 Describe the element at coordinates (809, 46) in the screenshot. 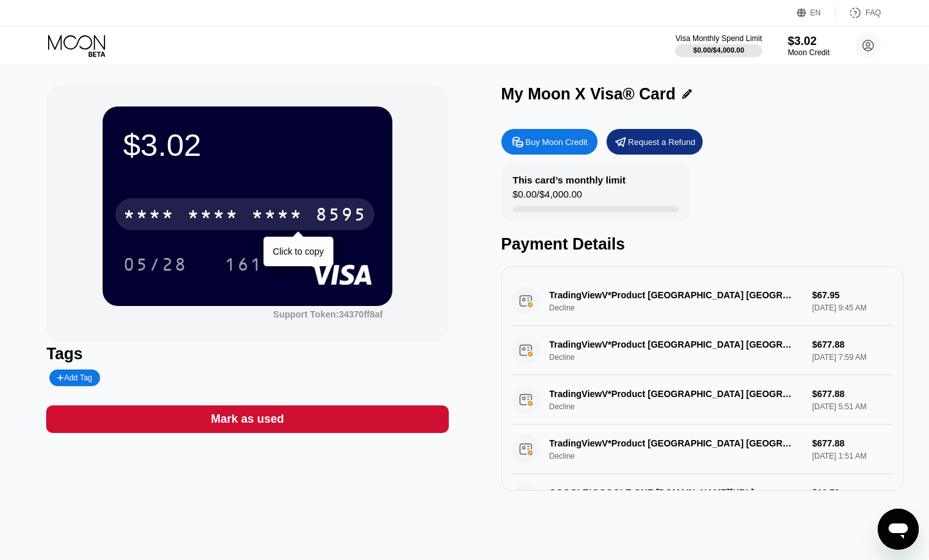

I see `div: $3.02Moon Credit` at that location.